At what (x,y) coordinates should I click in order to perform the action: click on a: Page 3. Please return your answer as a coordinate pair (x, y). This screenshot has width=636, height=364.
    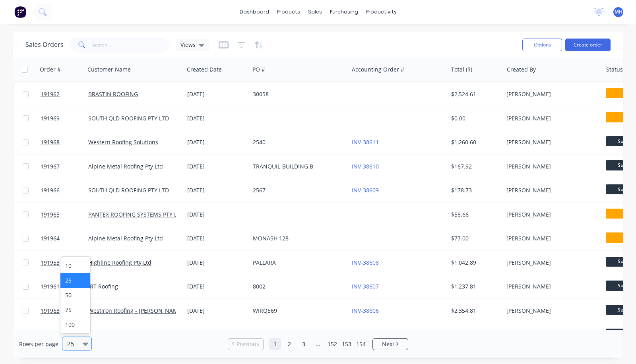
    Looking at the image, I should click on (304, 344).